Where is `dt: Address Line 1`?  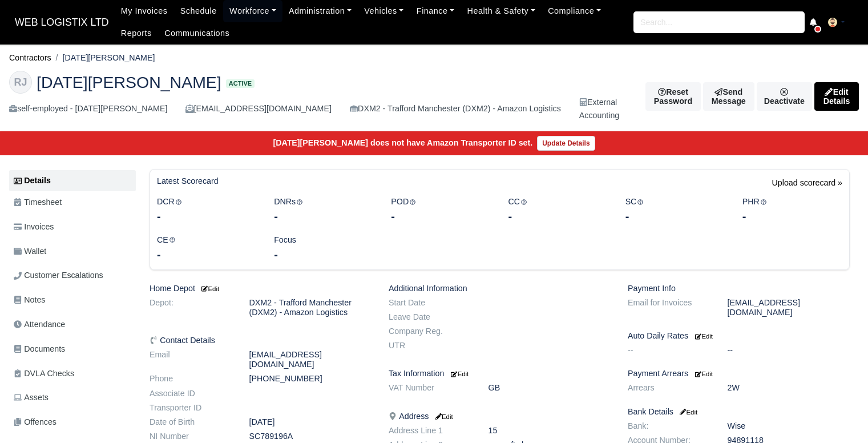 dt: Address Line 1 is located at coordinates (430, 431).